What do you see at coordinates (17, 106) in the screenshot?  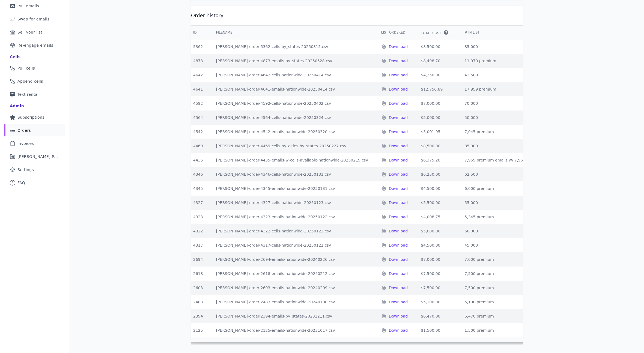 I see `div: Admin` at bounding box center [17, 106].